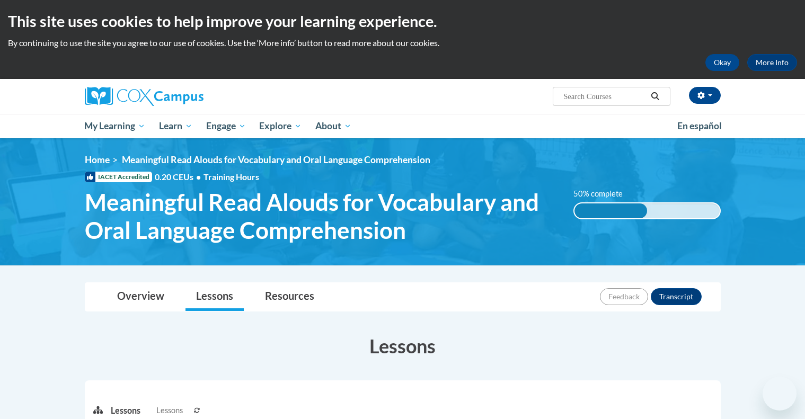  What do you see at coordinates (231, 176) in the screenshot?
I see `span: Training Hours` at bounding box center [231, 176].